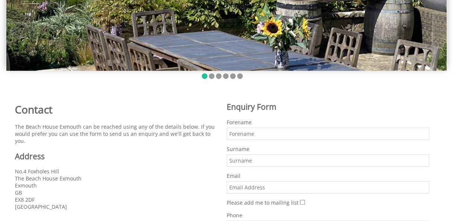  What do you see at coordinates (328, 134) in the screenshot?
I see `input: Forename` at bounding box center [328, 134].